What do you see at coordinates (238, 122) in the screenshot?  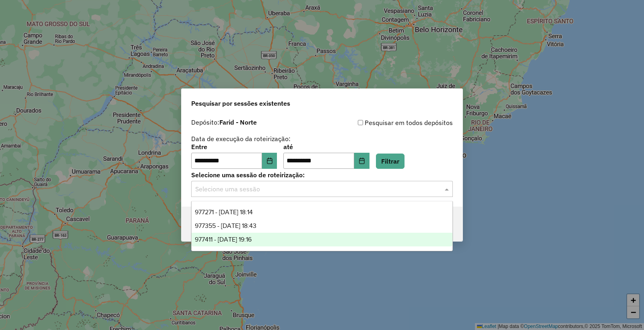 I see `strong: Farid - Norte` at bounding box center [238, 122].